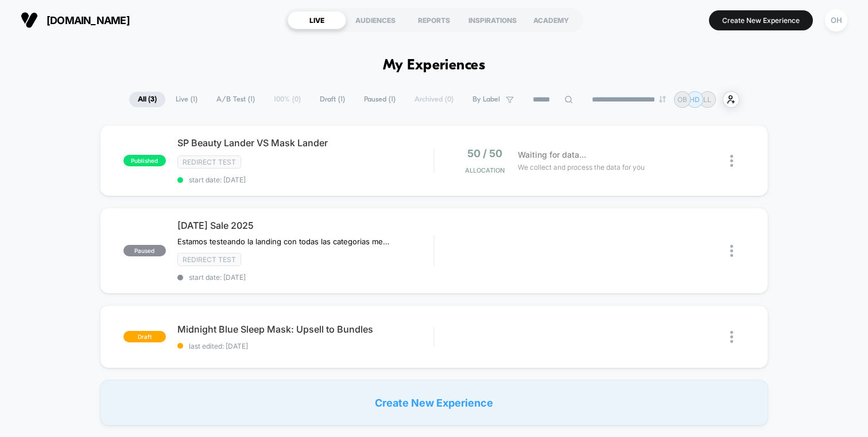  I want to click on div: AUDIENCES, so click(376, 20).